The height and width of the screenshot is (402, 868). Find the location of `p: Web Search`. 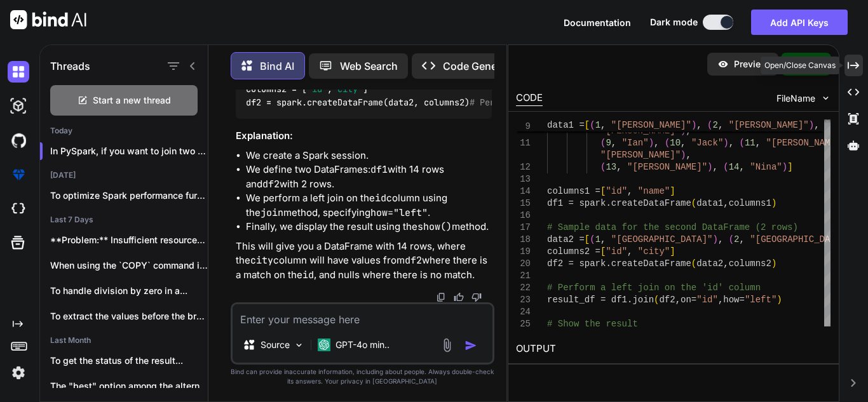

p: Web Search is located at coordinates (369, 66).